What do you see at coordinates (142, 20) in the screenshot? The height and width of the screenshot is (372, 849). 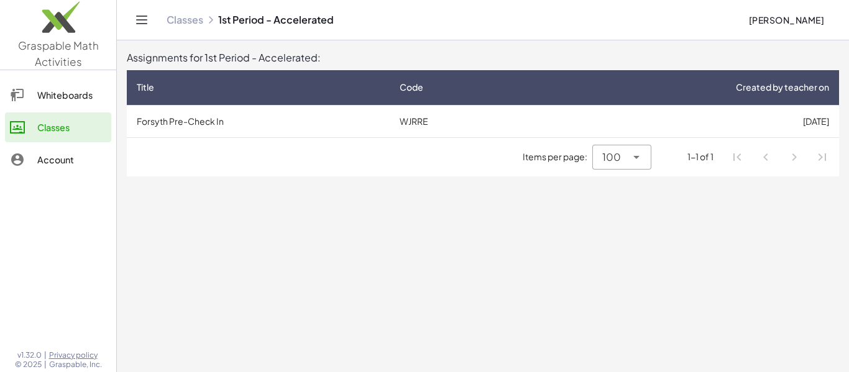 I see `button: Toggle navigation` at bounding box center [142, 20].